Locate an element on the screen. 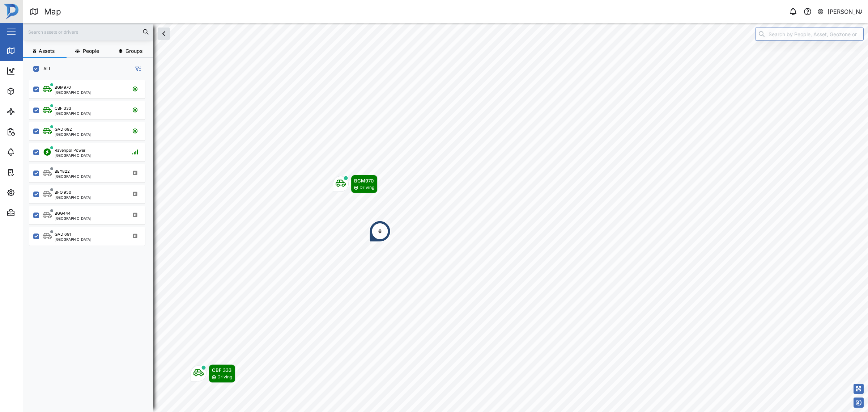 This screenshot has width=868, height=412. span: Assets is located at coordinates (46, 51).